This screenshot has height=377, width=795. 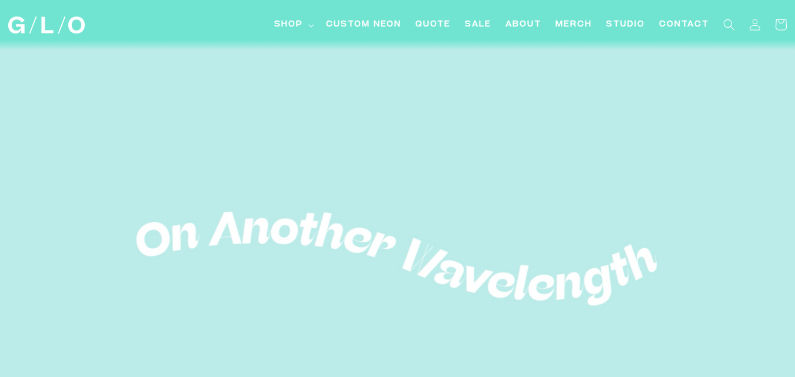 I want to click on a: Quote, so click(x=433, y=25).